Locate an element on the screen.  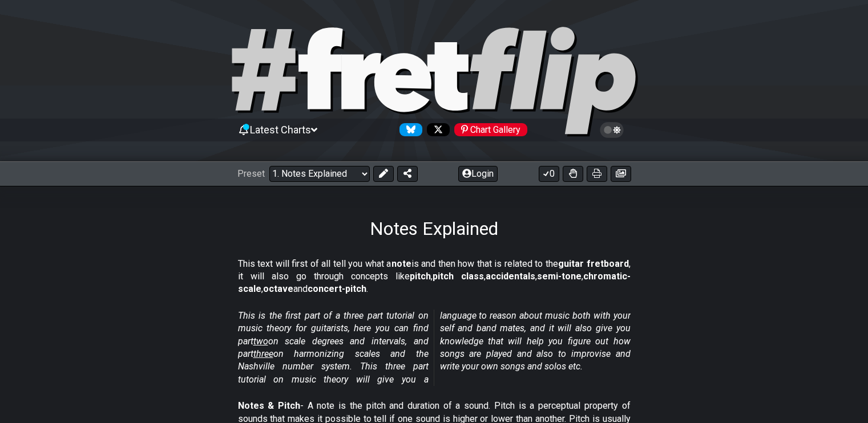
h1: Notes Explained is located at coordinates (434, 228).